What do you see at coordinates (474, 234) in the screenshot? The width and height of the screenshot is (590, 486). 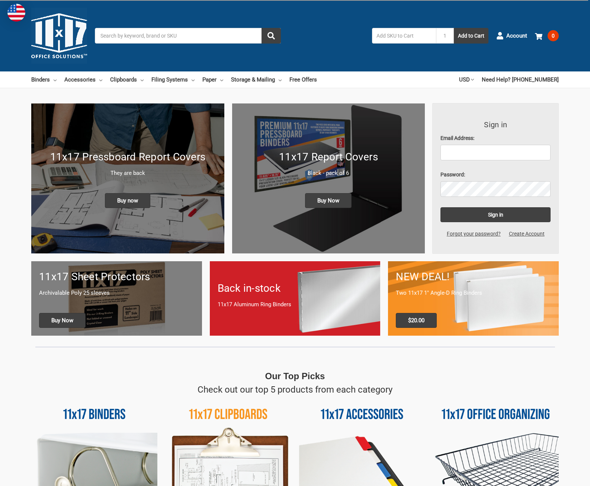 I see `a: Forgot your password?` at bounding box center [474, 234].